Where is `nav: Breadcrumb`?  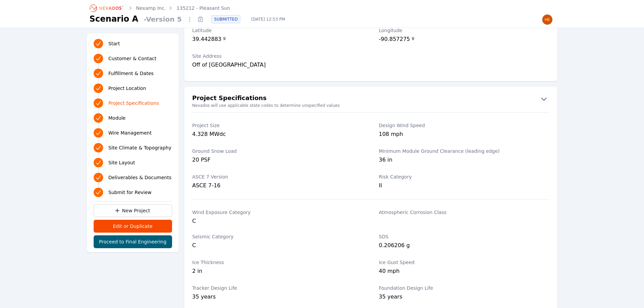 nav: Breadcrumb is located at coordinates (160, 8).